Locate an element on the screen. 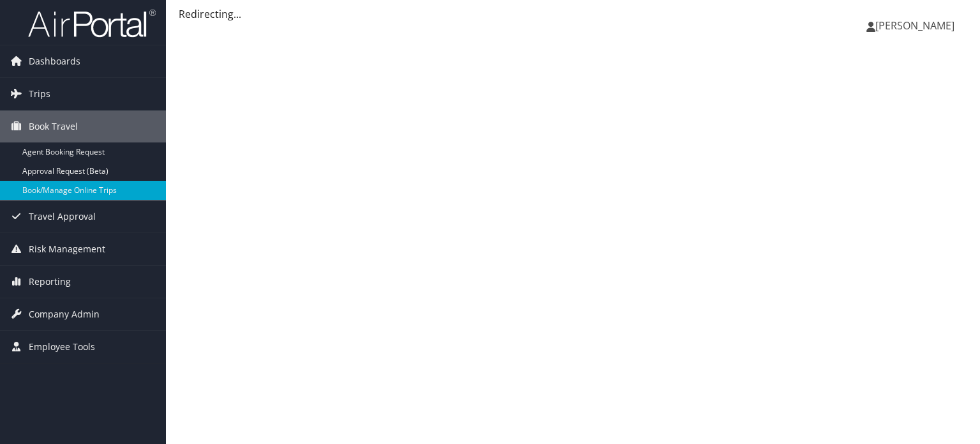 This screenshot has height=444, width=980. div: Redirecting... is located at coordinates (574, 14).